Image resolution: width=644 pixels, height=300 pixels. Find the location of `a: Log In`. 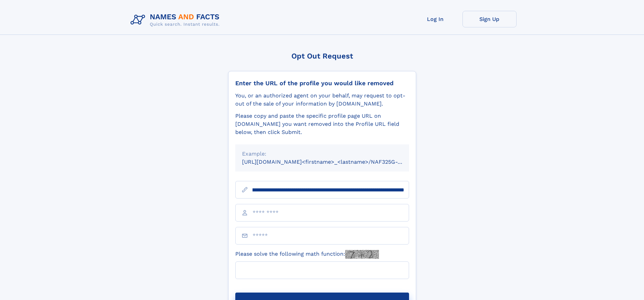

a: Log In is located at coordinates (435, 19).